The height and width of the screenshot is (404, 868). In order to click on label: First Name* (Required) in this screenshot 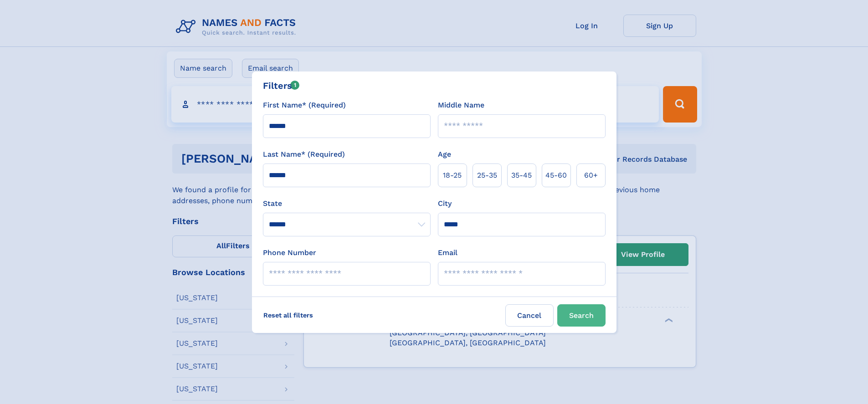, I will do `click(305, 105)`.